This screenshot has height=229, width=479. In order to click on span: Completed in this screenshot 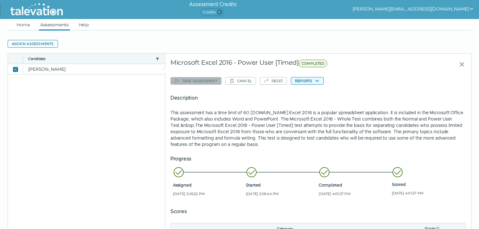, I will do `click(354, 185)`.